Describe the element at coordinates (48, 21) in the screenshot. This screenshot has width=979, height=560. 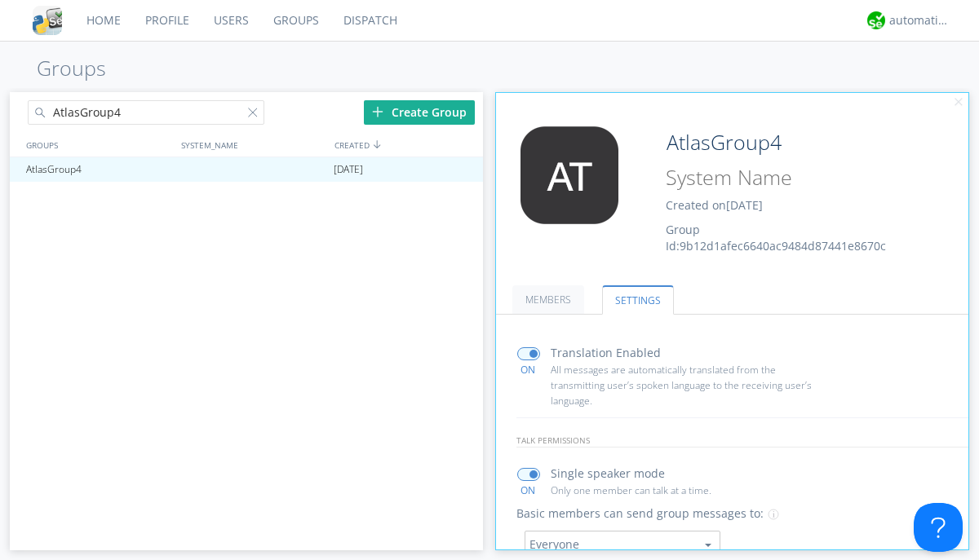
I see `img: cddb5a64eb264b2086981ab96f4c1ba7` at that location.